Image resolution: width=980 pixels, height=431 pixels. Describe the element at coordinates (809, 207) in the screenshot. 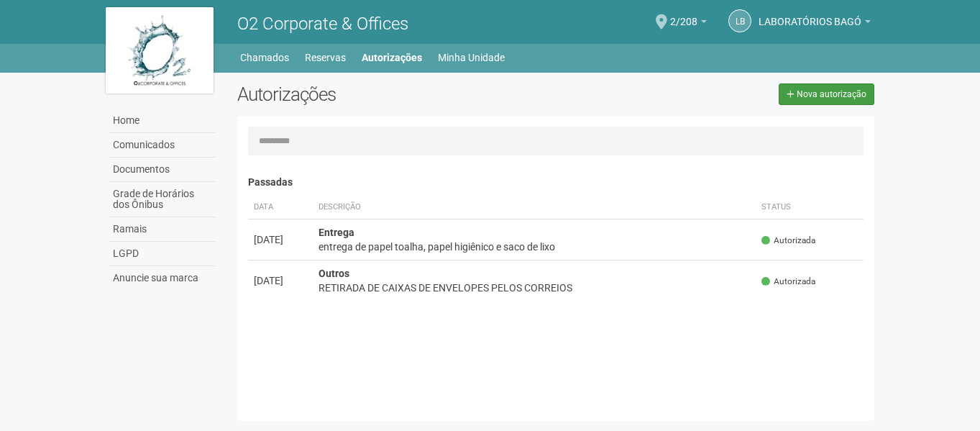

I see `th: Status` at that location.